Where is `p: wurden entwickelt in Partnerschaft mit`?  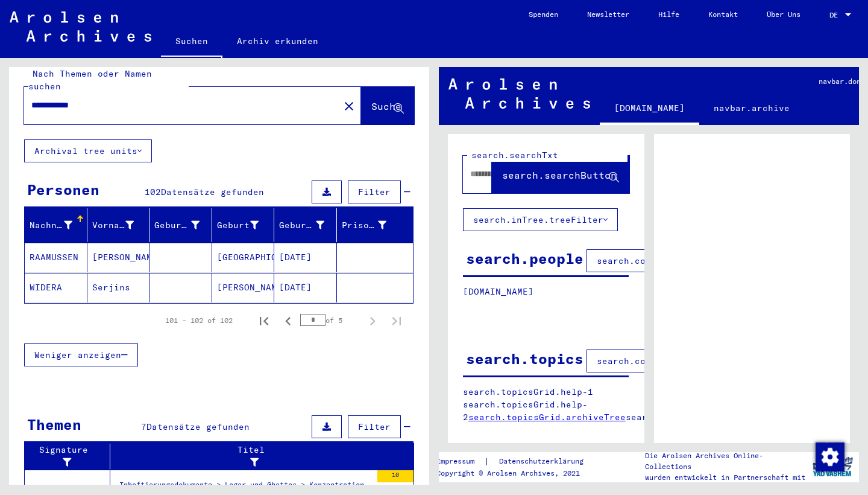 p: wurden entwickelt in Partnerschaft mit is located at coordinates (726, 477).